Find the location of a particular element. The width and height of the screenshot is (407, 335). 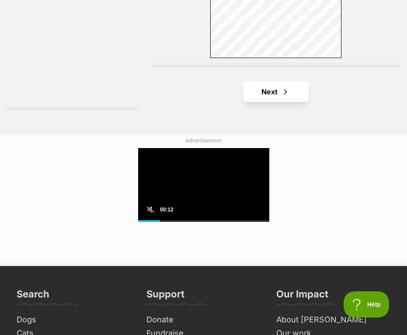

h3: Our Impact is located at coordinates (302, 297).